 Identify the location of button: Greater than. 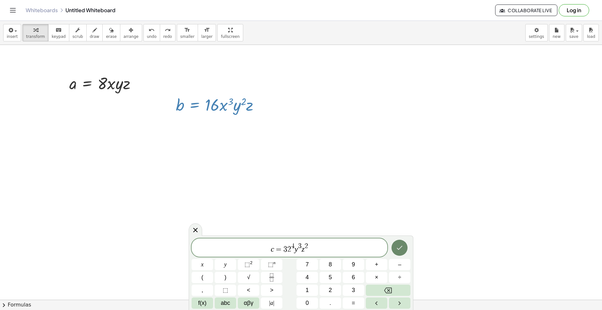
(271, 290).